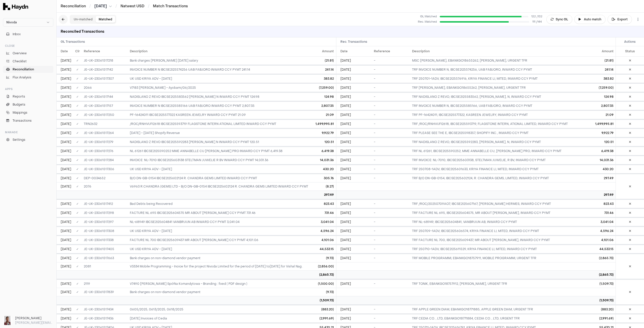 Image resolution: width=644 pixels, height=328 pixels. I want to click on td: (883.20), so click(600, 309).